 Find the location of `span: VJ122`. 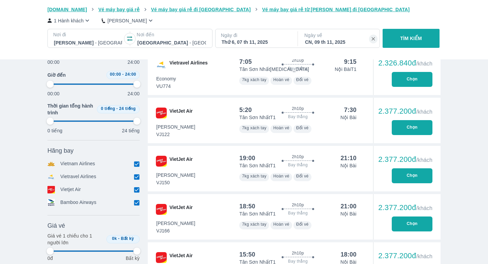

span: VJ122 is located at coordinates (176, 134).